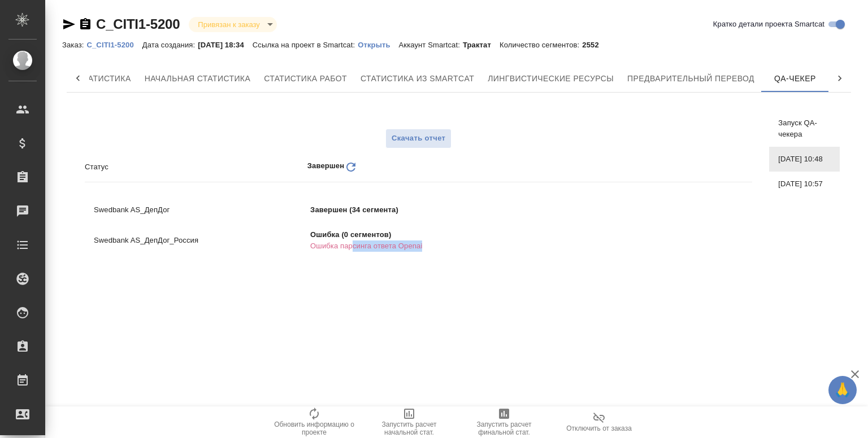 The width and height of the screenshot is (868, 438). Describe the element at coordinates (114, 45) in the screenshot. I see `p: C_CITI1-5200` at that location.